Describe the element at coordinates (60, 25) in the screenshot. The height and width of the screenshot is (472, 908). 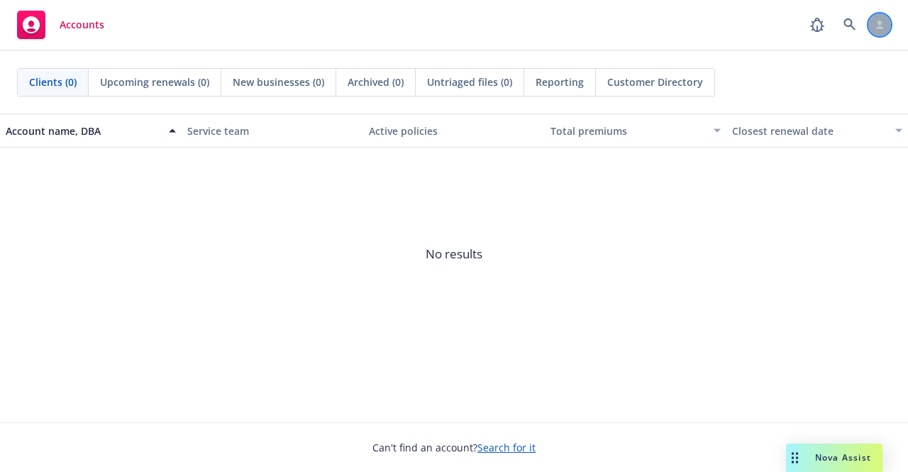
I see `a: Accounts` at that location.